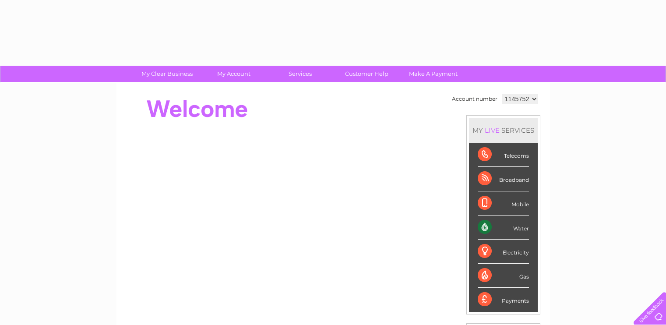  What do you see at coordinates (503, 203) in the screenshot?
I see `div: Mobile` at bounding box center [503, 203].